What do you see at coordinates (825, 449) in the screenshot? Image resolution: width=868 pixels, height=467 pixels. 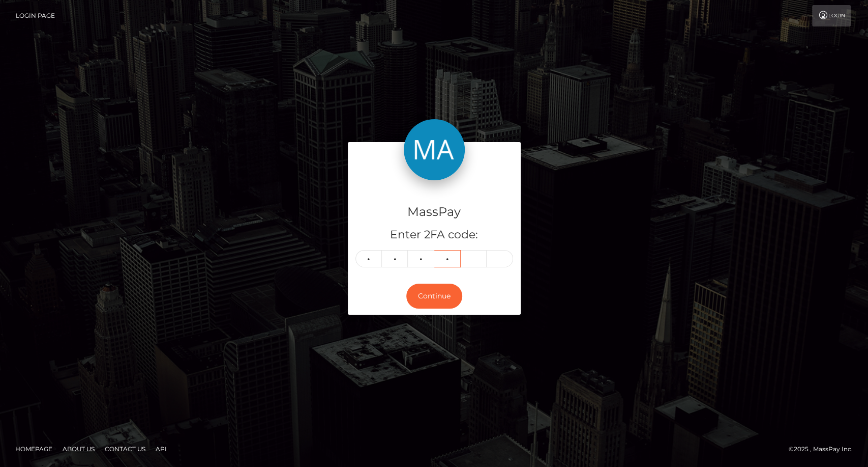 I see `div: © 2025 , MassPay Inc.` at bounding box center [825, 449].